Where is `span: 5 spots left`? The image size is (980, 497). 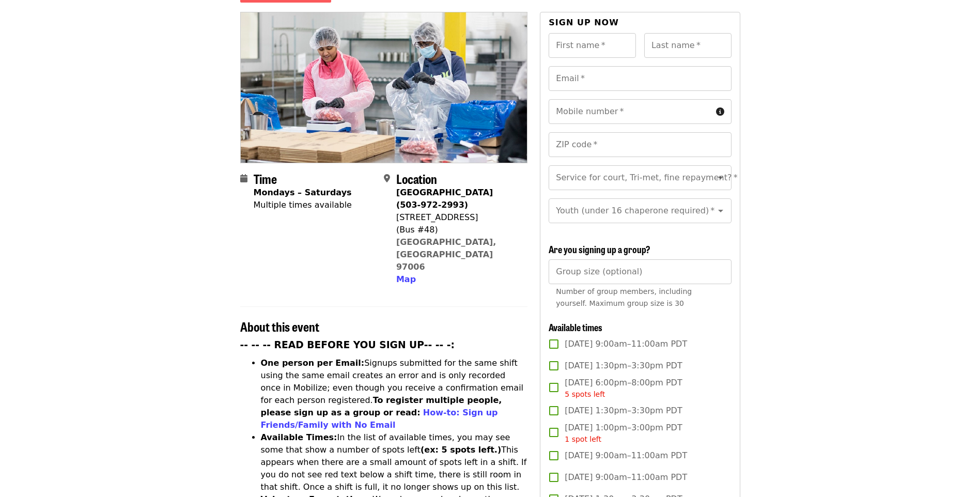 span: 5 spots left is located at coordinates (585, 394).